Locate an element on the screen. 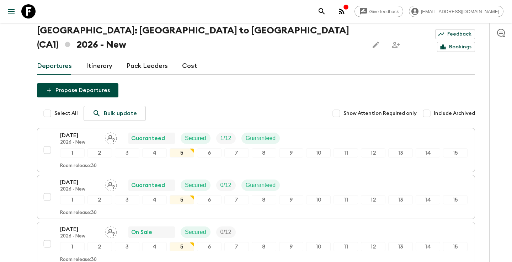 This screenshot has height=262, width=512. a: Bulk update is located at coordinates (114, 113).